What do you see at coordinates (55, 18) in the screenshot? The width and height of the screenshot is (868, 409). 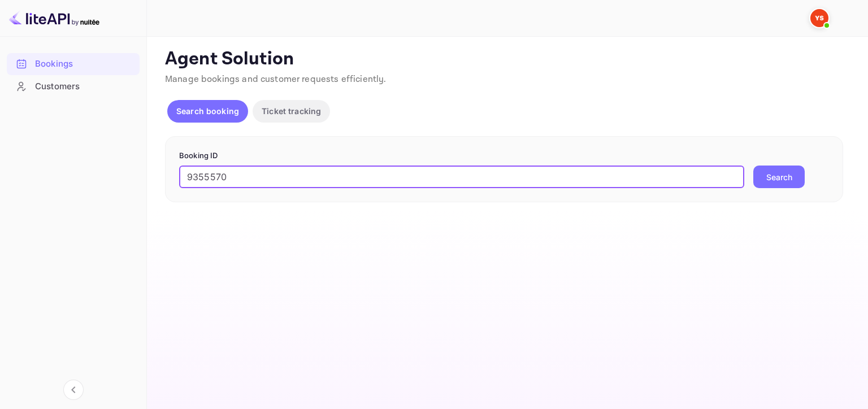 I see `img: LiteAPI logo` at bounding box center [55, 18].